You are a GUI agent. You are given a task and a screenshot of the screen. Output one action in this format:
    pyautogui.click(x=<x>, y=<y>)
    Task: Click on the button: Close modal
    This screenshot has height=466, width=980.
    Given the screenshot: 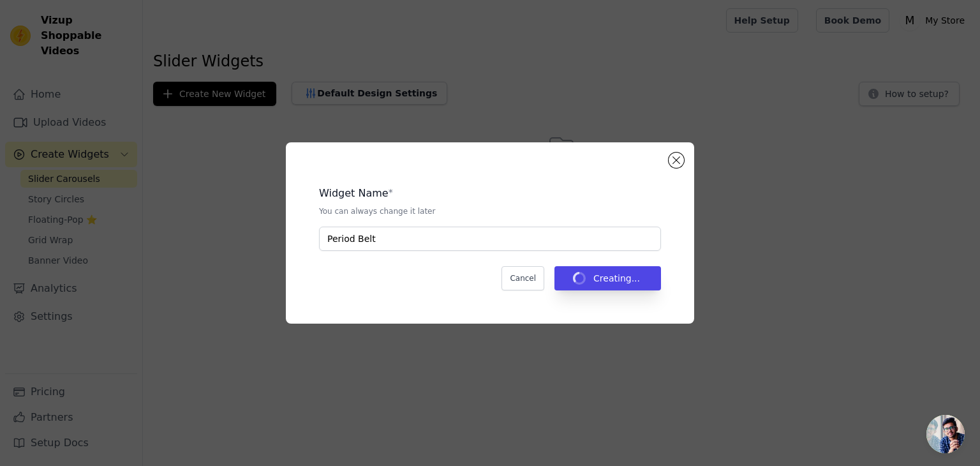 What is the action you would take?
    pyautogui.click(x=676, y=160)
    